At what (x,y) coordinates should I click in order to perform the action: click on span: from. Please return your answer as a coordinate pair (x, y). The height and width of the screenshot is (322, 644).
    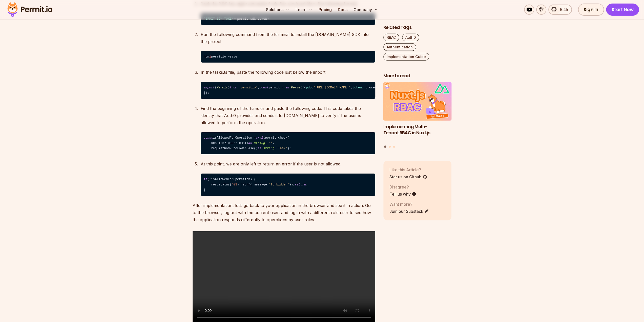
    Looking at the image, I should click on (233, 87).